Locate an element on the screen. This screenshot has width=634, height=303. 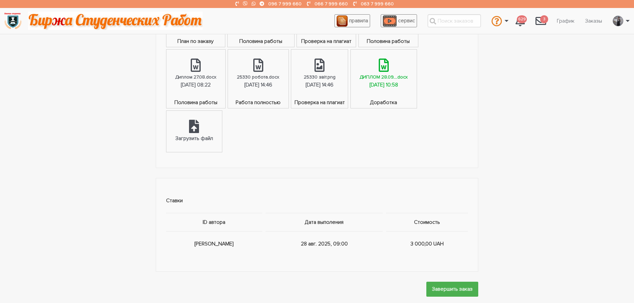
th: ID автора is located at coordinates (215, 222).